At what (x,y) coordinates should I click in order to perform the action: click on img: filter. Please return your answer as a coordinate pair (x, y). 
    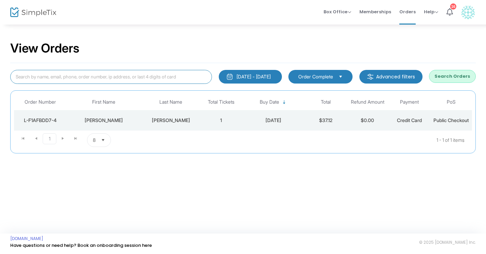
    Looking at the image, I should click on (370, 77).